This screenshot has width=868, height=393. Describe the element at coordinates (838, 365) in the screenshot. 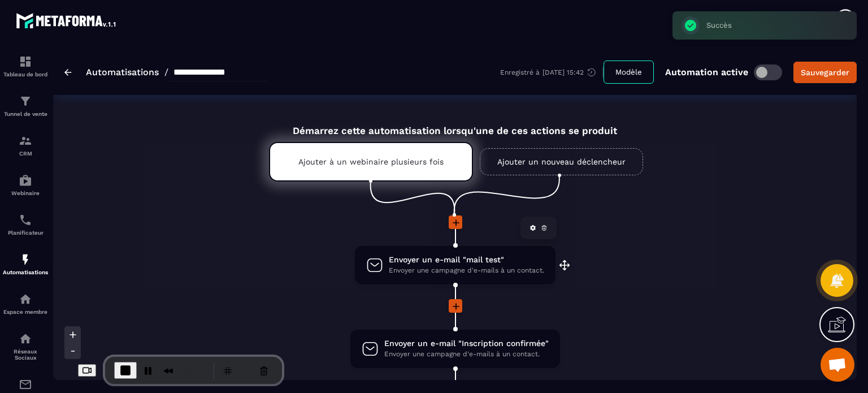

I see `a: Ouvrir le chat` at that location.